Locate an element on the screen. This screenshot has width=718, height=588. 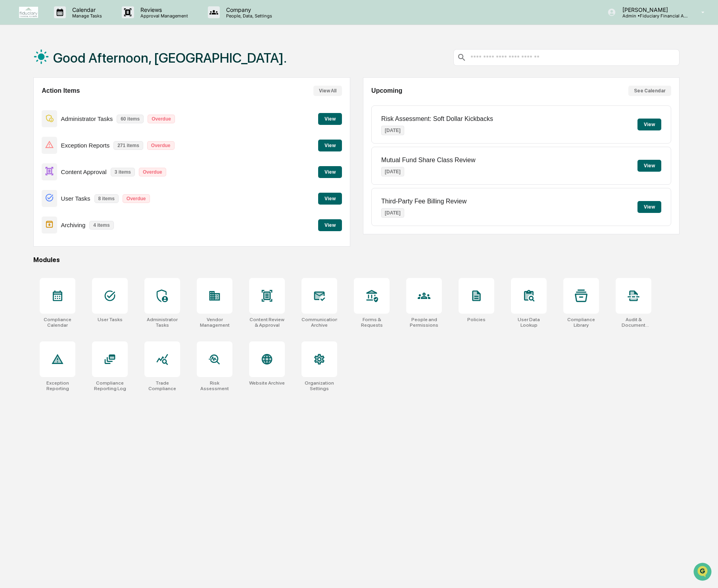
div: Risk Assessment is located at coordinates (215, 386).